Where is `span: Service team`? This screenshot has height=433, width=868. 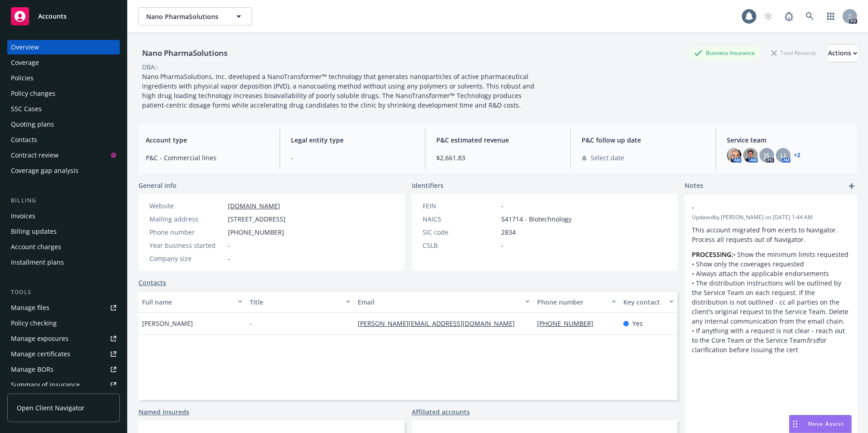 span: Service team is located at coordinates (788, 140).